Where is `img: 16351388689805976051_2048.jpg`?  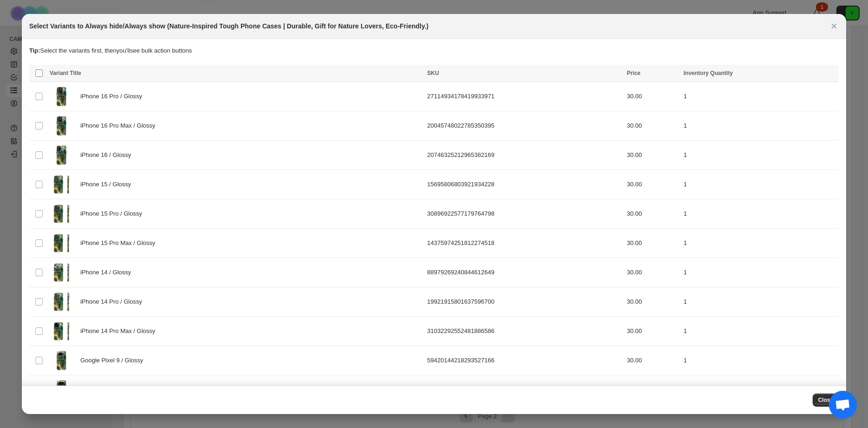 img: 16351388689805976051_2048.jpg is located at coordinates (61, 214).